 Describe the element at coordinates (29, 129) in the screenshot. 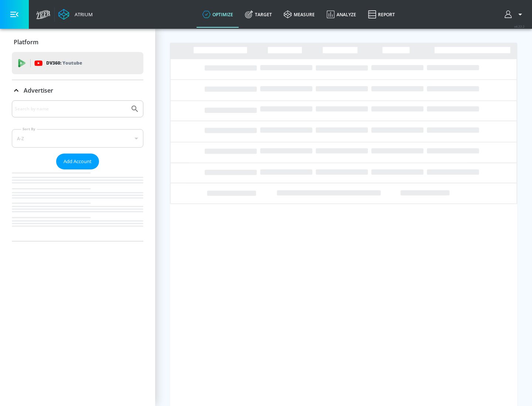

I see `label: Sort By` at that location.